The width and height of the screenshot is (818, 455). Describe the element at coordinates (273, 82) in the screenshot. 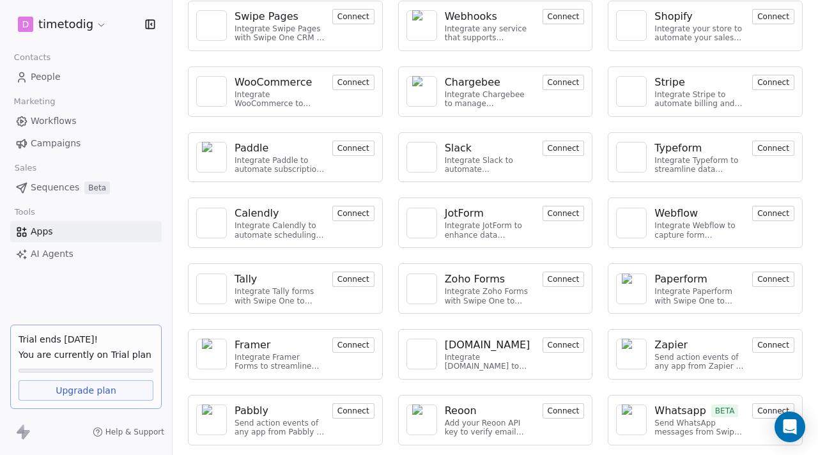

I see `div: WooCommerce` at that location.